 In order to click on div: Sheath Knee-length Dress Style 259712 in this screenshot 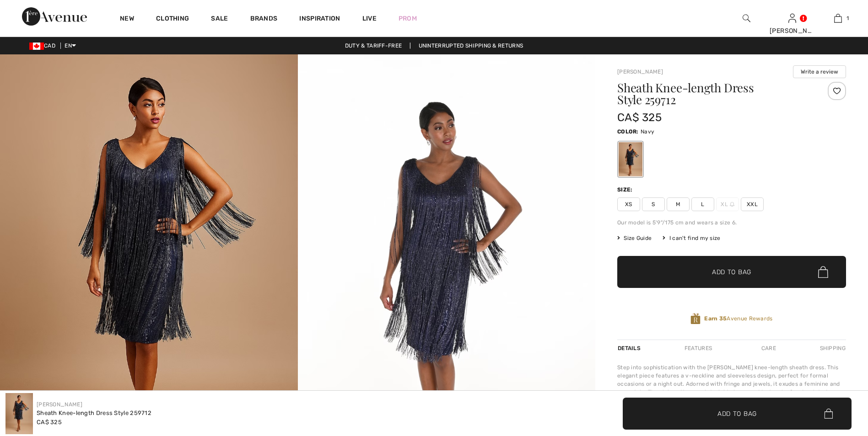, I will do `click(94, 414)`.